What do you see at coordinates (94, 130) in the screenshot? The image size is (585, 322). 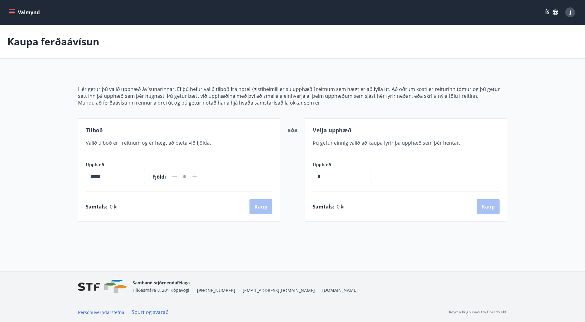 I see `span: Tilboð` at bounding box center [94, 130].